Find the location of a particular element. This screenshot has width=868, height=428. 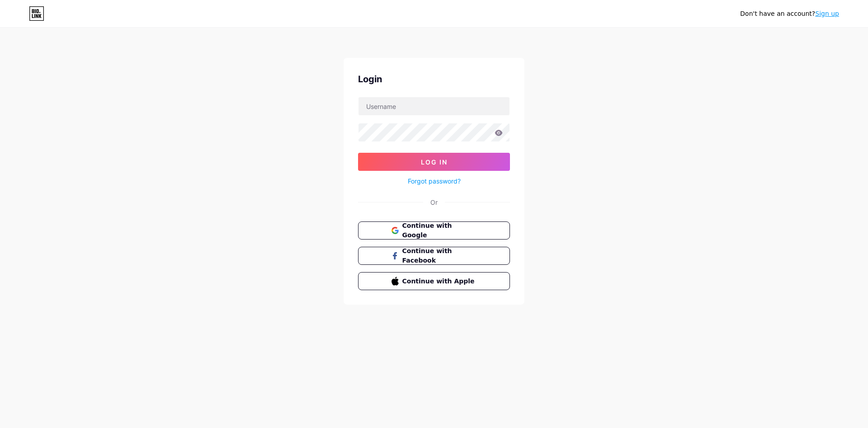

a: Continue with Apple is located at coordinates (434, 281).